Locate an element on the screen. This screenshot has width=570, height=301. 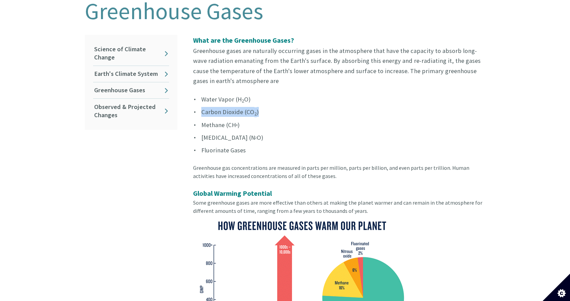
li: Carbon Dioxide (CO ) is located at coordinates (339, 112).